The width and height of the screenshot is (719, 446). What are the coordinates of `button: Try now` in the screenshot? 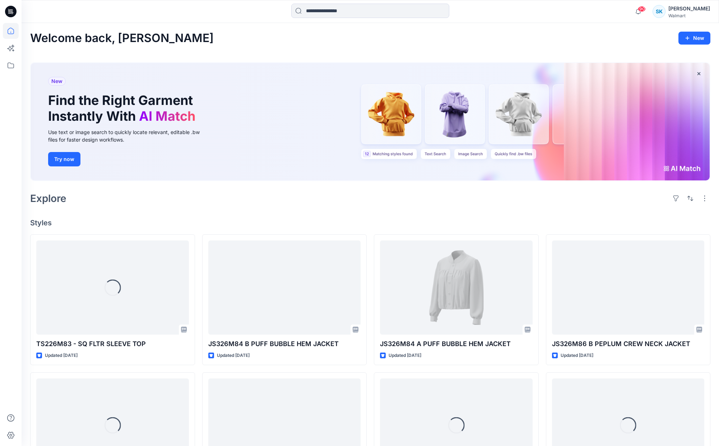 It's located at (64, 159).